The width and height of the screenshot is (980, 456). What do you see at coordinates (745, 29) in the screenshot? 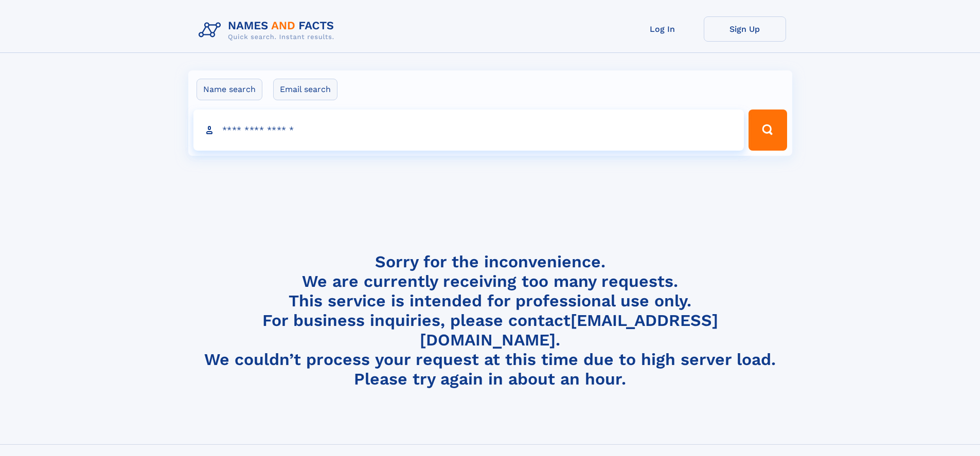
I see `a: Sign Up` at bounding box center [745, 29].